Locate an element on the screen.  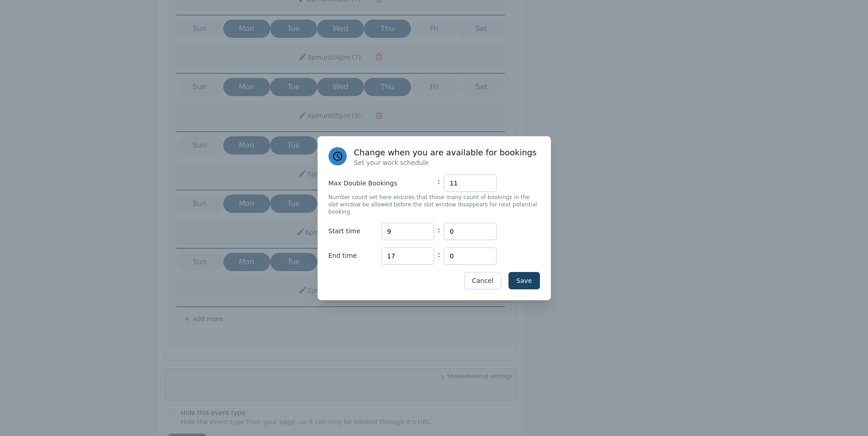
button: Cancel is located at coordinates (483, 281).